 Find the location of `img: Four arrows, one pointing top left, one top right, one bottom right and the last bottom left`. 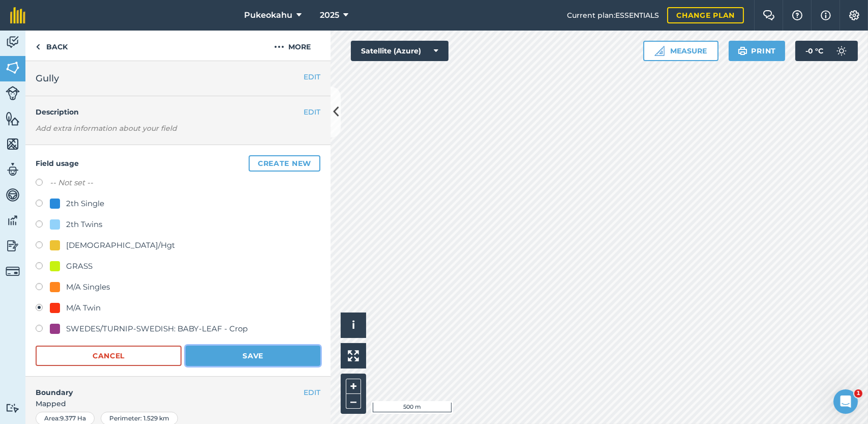

img: Four arrows, one pointing top left, one top right, one bottom right and the last bottom left is located at coordinates (353, 356).